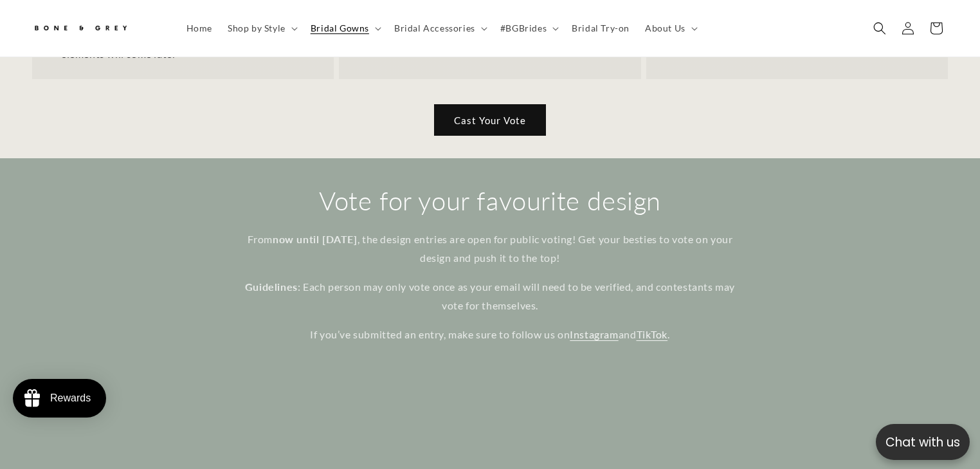 This screenshot has width=980, height=469. I want to click on a: Instagram, so click(593, 334).